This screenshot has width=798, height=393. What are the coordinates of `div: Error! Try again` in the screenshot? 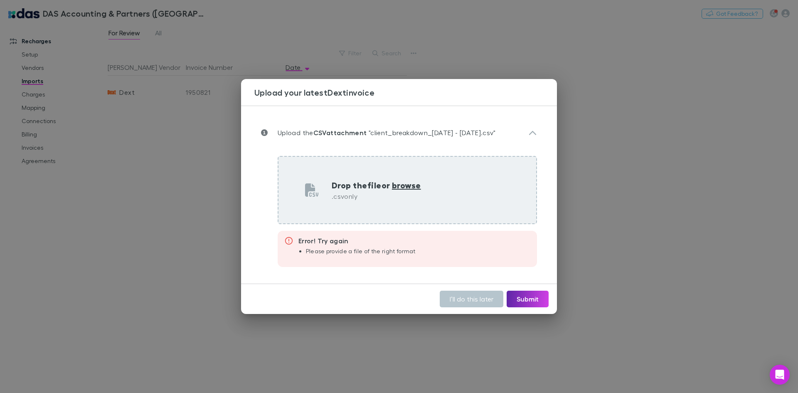 It's located at (358, 241).